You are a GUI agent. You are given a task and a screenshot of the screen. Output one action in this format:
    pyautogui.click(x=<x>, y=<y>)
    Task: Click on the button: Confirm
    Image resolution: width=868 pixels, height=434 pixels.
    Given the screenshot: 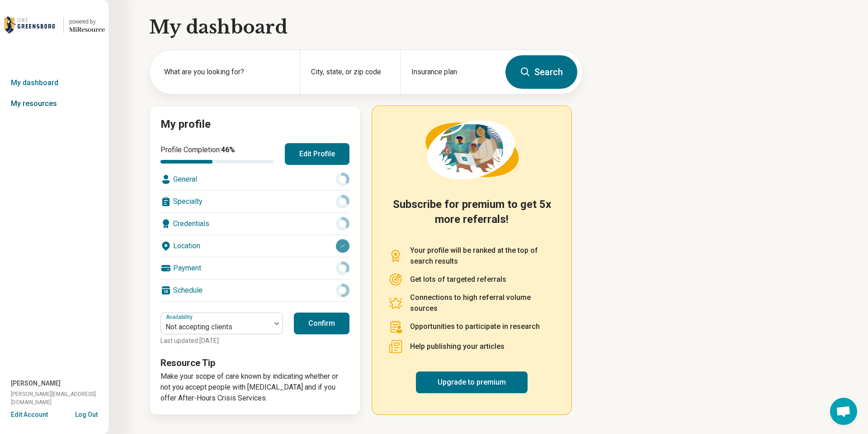 What is the action you would take?
    pyautogui.click(x=321, y=324)
    